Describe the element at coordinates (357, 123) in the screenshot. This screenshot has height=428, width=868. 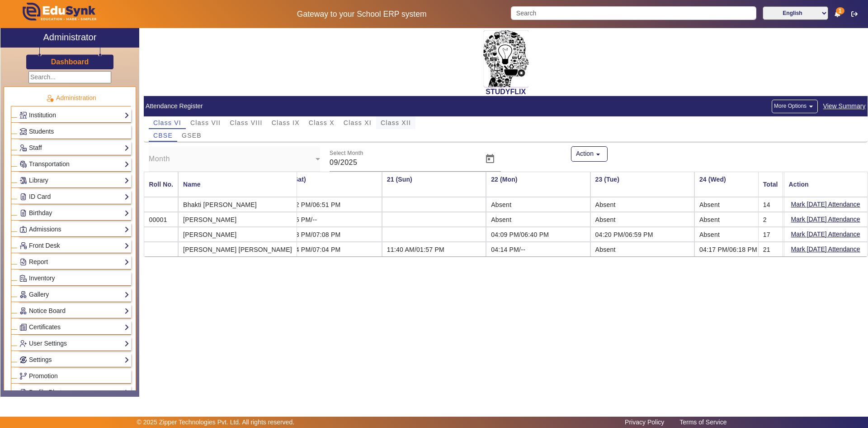
I see `span: Class XI` at that location.